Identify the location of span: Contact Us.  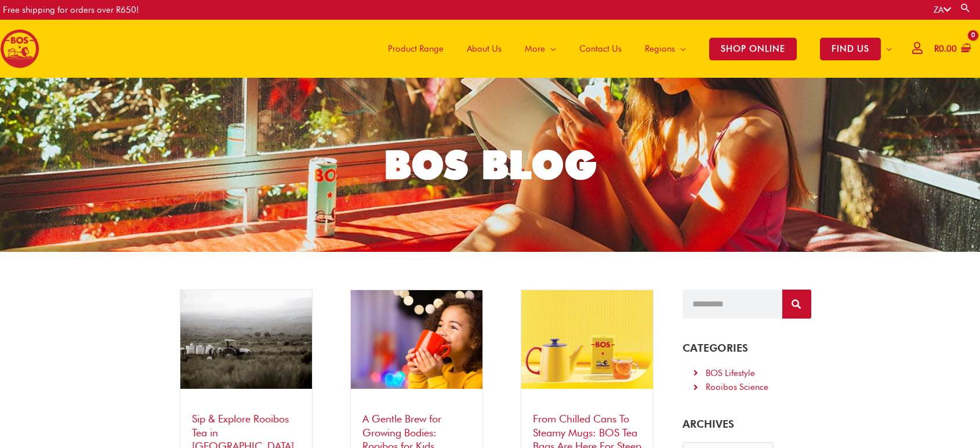
(600, 49).